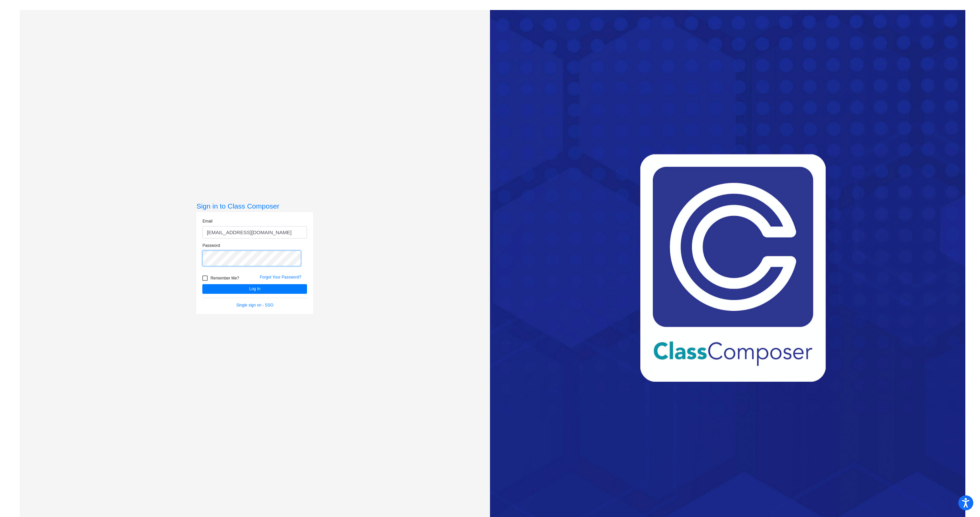  What do you see at coordinates (255, 289) in the screenshot?
I see `button: Log In` at bounding box center [255, 289].